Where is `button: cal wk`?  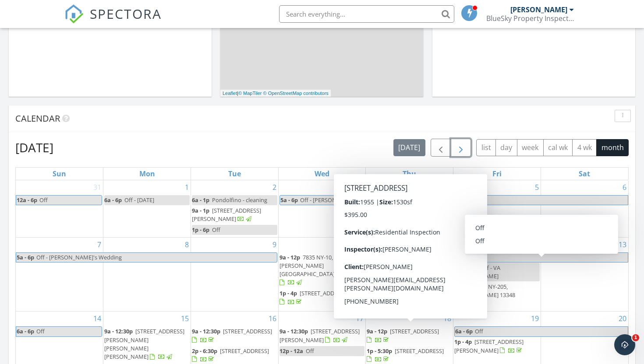
button: cal wk is located at coordinates (558, 148).